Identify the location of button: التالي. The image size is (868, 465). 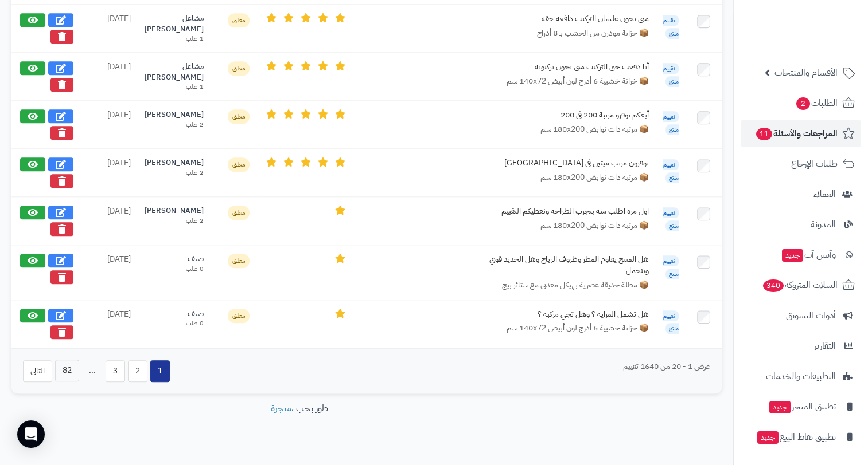
(37, 371).